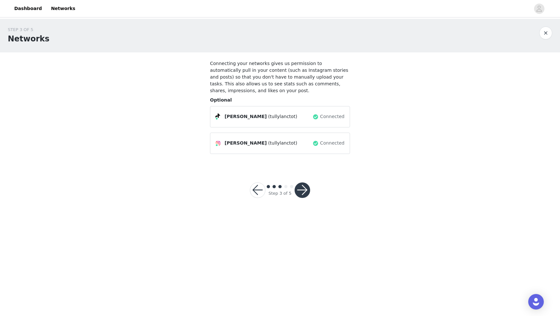 Image resolution: width=560 pixels, height=316 pixels. Describe the element at coordinates (28, 30) in the screenshot. I see `div: STEP 3 OF 5` at that location.